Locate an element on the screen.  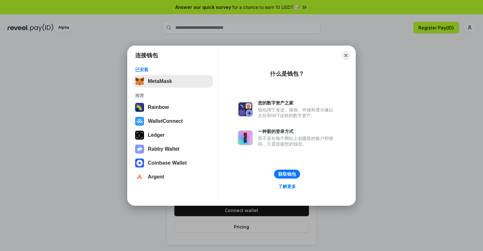
div: Ledger is located at coordinates (156, 135).